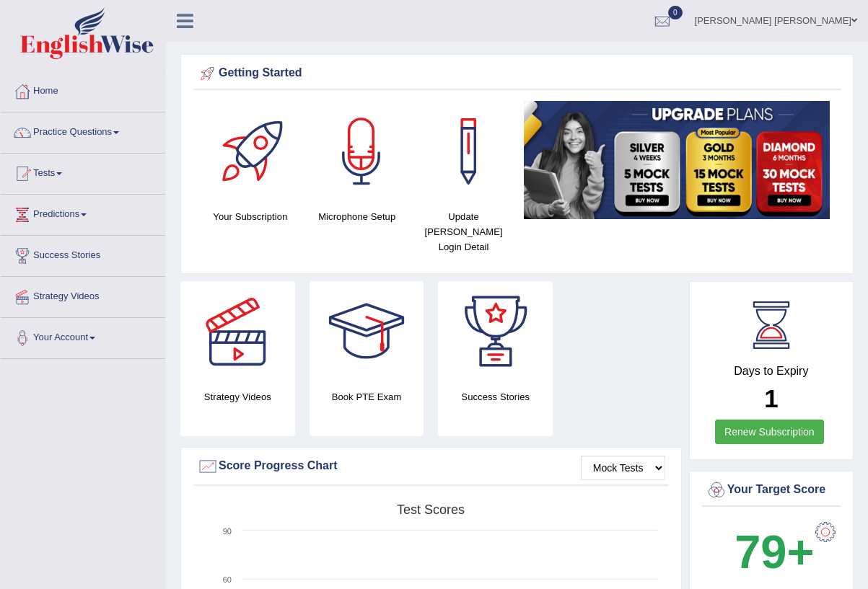 The height and width of the screenshot is (589, 868). What do you see at coordinates (367, 397) in the screenshot?
I see `h4: Book PTE Exam` at bounding box center [367, 397].